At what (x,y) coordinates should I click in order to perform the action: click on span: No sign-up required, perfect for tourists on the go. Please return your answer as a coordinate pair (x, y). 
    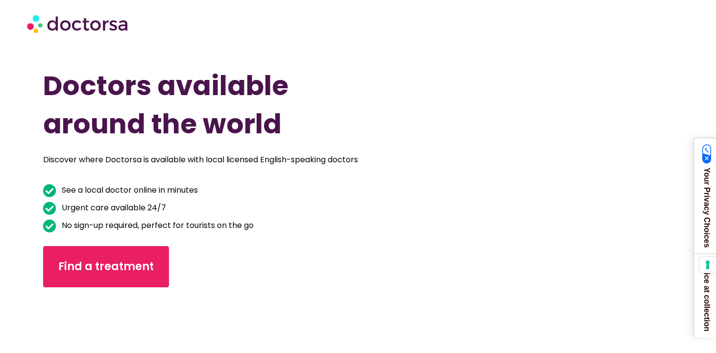
    Looking at the image, I should click on (156, 225).